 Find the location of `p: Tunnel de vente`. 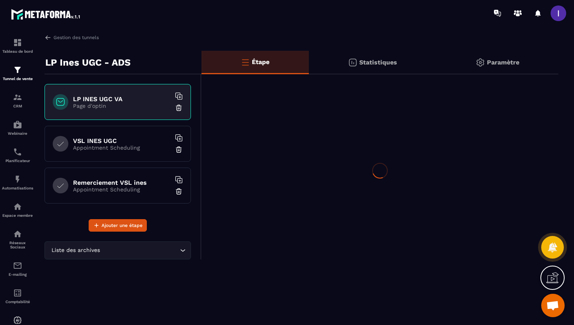

p: Tunnel de vente is located at coordinates (18, 79).